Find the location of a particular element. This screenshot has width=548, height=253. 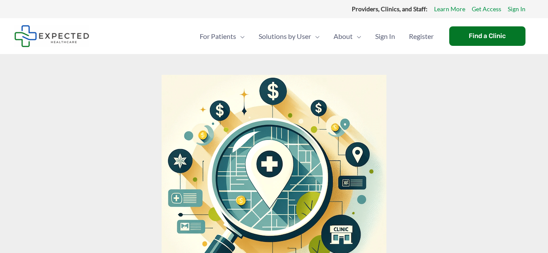

strong: Providers, Clinics, and Staff: is located at coordinates (389, 9).